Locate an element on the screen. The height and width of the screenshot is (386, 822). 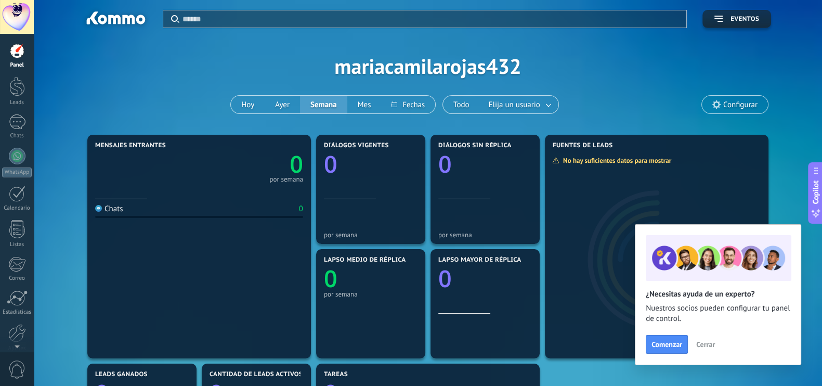
button: Elija un usuario is located at coordinates (519, 104).